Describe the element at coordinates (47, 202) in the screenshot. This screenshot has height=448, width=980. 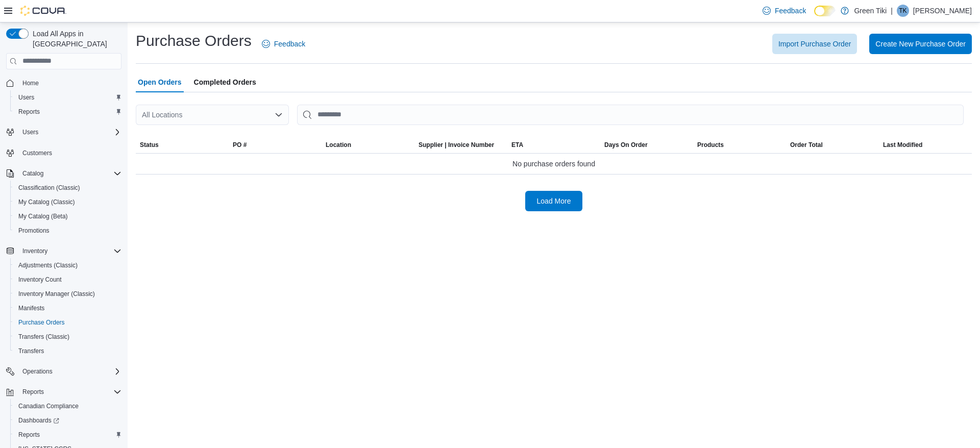
I see `a: My Catalog (Classic)` at that location.